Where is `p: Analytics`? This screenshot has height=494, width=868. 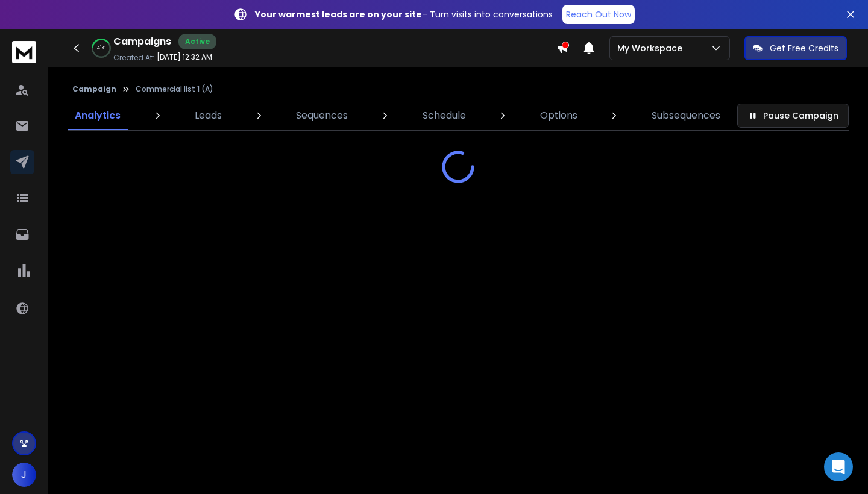
p: Analytics is located at coordinates (98, 115).